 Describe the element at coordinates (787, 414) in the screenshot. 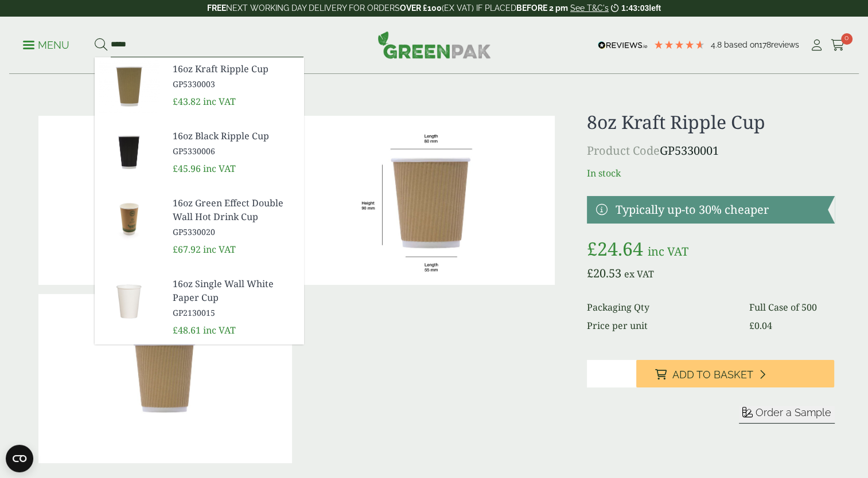

I see `button: Order a Sample` at that location.